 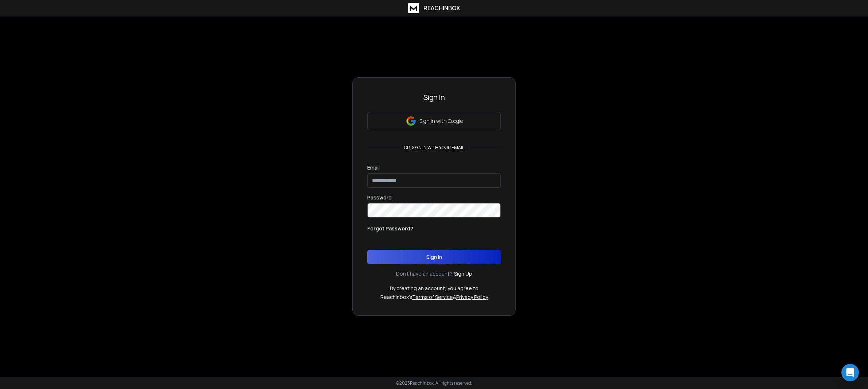 What do you see at coordinates (434, 121) in the screenshot?
I see `button: Sign in with Google` at bounding box center [434, 121].